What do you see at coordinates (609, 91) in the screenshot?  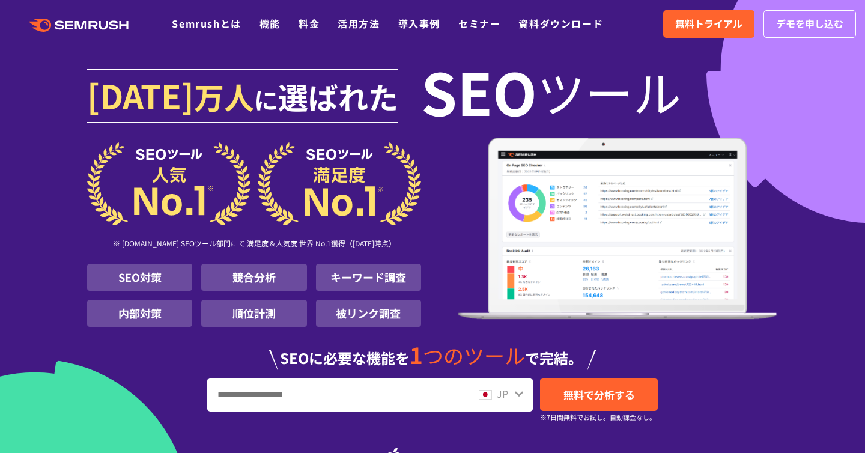 I see `span: ツール` at bounding box center [609, 91].